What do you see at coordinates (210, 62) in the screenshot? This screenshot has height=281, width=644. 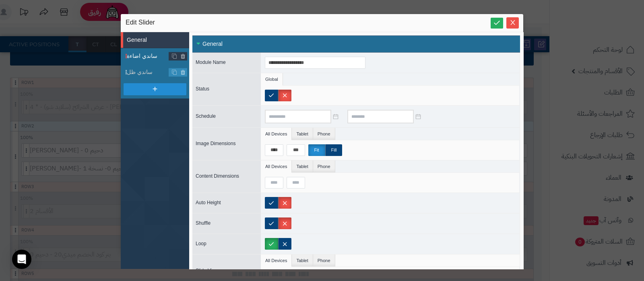 I see `span: Module Name` at bounding box center [210, 62].